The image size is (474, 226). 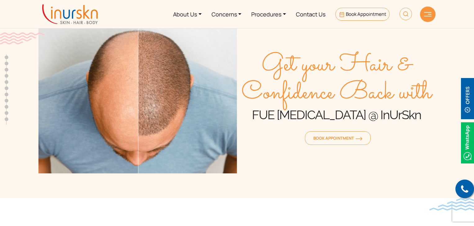 I want to click on a: Book Appointment, so click(x=362, y=14).